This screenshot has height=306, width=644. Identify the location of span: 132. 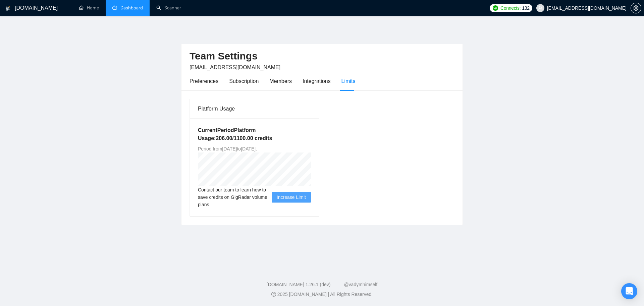
(526, 8).